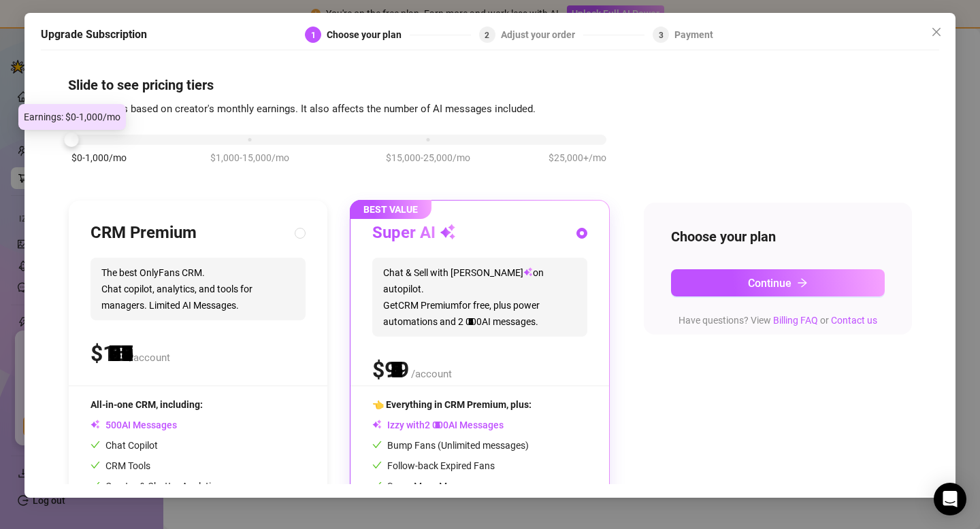  I want to click on div: Open Intercom Messenger, so click(950, 499).